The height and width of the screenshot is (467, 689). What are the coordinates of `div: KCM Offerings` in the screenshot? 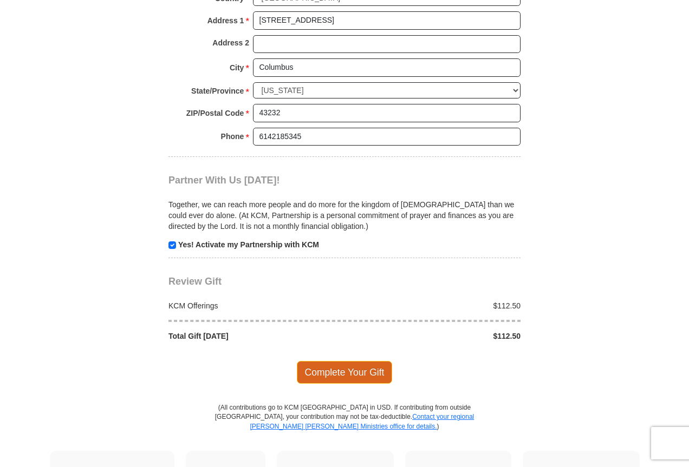 It's located at (254, 306).